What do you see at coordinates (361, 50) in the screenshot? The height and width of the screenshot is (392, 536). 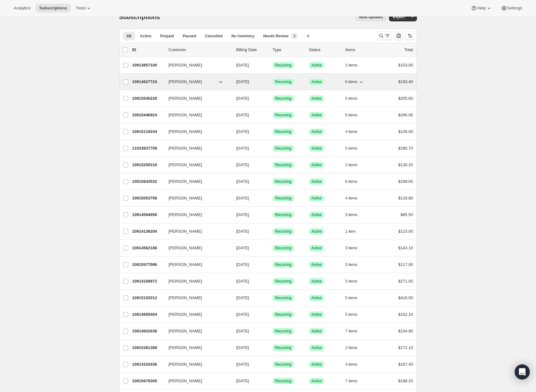 I see `div: Items` at bounding box center [361, 50].